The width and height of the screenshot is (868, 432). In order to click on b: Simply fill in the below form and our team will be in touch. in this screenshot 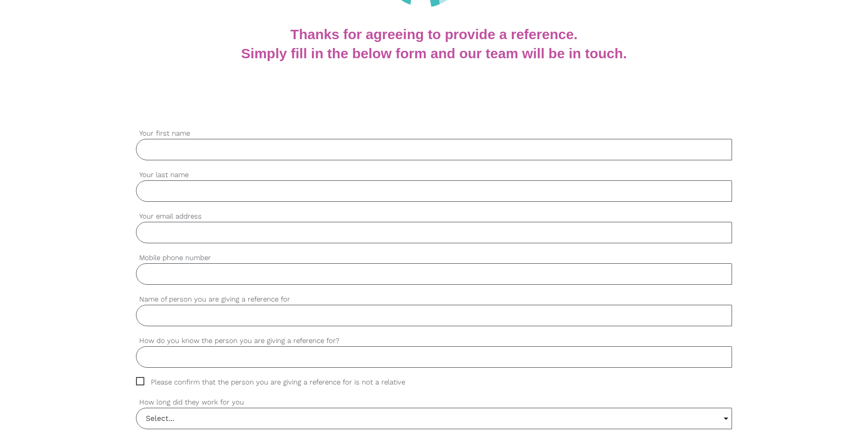, I will do `click(434, 53)`.